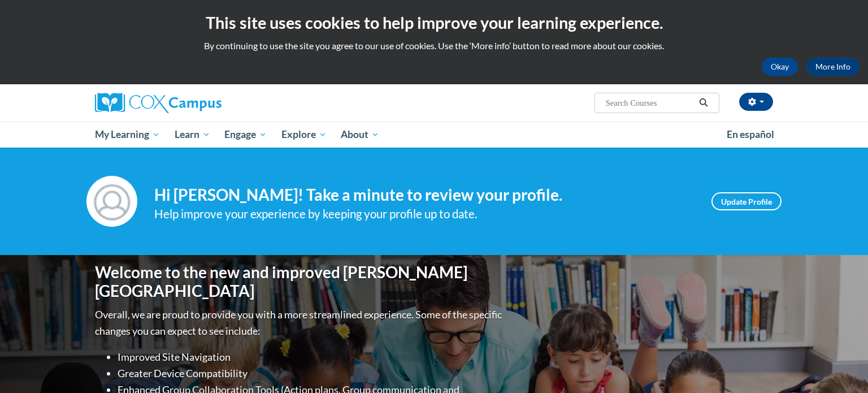  What do you see at coordinates (300, 322) in the screenshot?
I see `p: Overall, we are proud to provide you with a more streamlined experience. Some of the specific cha...` at bounding box center [300, 322].